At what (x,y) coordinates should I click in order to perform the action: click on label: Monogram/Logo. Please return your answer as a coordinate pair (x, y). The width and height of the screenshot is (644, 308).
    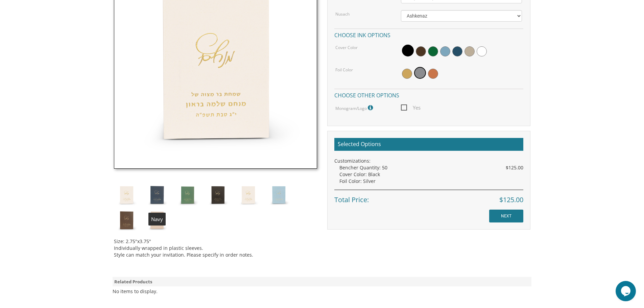
    Looking at the image, I should click on (355, 108).